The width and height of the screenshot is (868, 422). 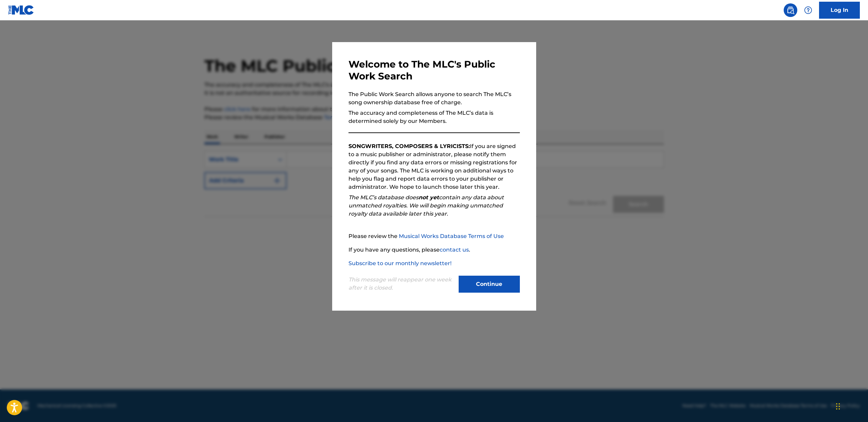 I want to click on a: contact us, so click(x=454, y=249).